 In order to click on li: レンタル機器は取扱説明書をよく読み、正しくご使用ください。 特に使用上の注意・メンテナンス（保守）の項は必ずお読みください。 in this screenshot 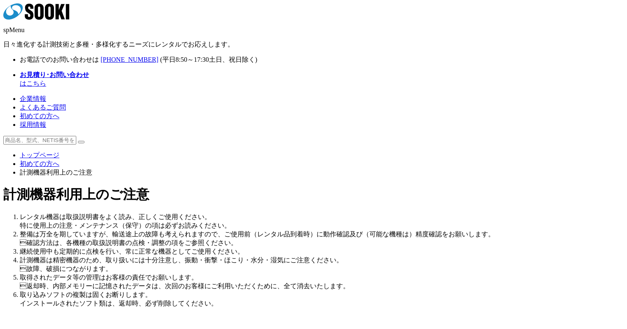, I will do `click(321, 222)`.